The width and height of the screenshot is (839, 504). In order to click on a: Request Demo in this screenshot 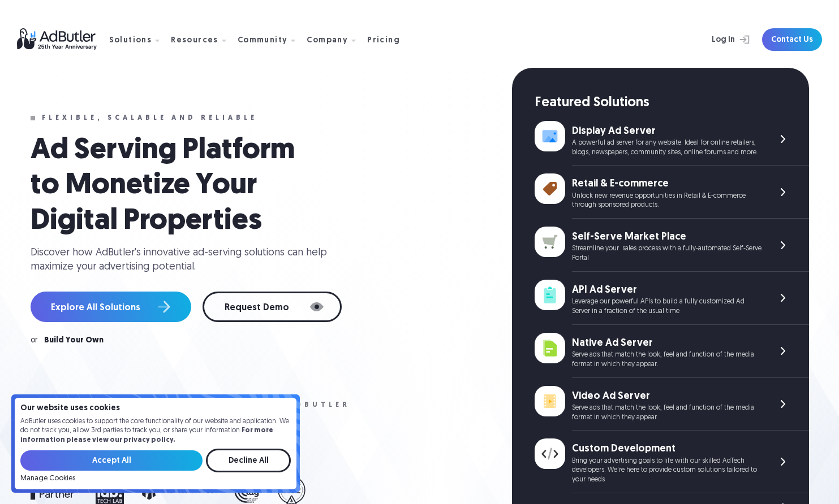, I will do `click(272, 307)`.